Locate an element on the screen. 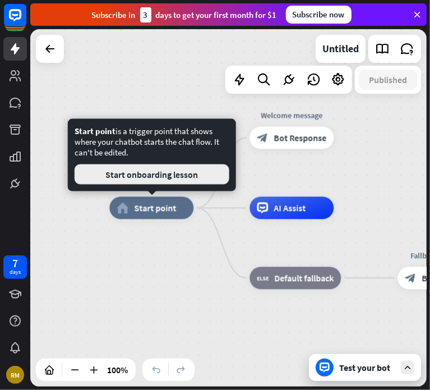 The width and height of the screenshot is (430, 390). div: Subscribe in days to get your first month for $1 is located at coordinates (184, 15).